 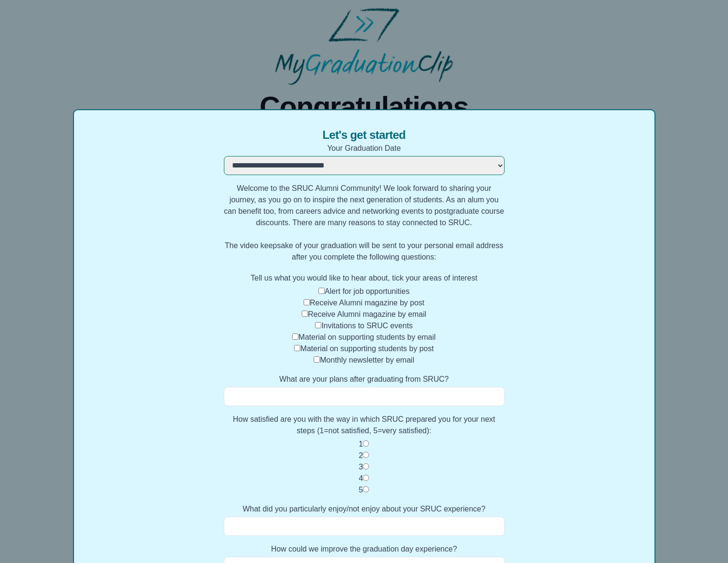 What do you see at coordinates (364, 509) in the screenshot?
I see `label: What did you particularly enjoy/not enjoy about your SRUC experience?` at bounding box center [364, 509].